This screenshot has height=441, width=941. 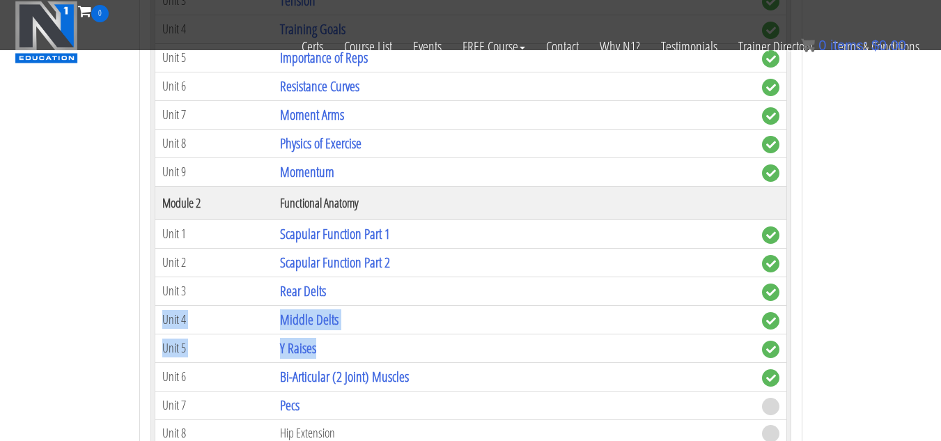 I want to click on a: Trainer Directory, so click(x=775, y=47).